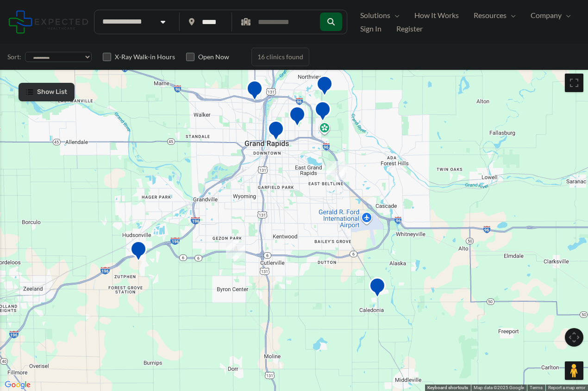  What do you see at coordinates (48, 22) in the screenshot?
I see `img: Expected Healthcare Logo - side, dark font, small` at bounding box center [48, 22].